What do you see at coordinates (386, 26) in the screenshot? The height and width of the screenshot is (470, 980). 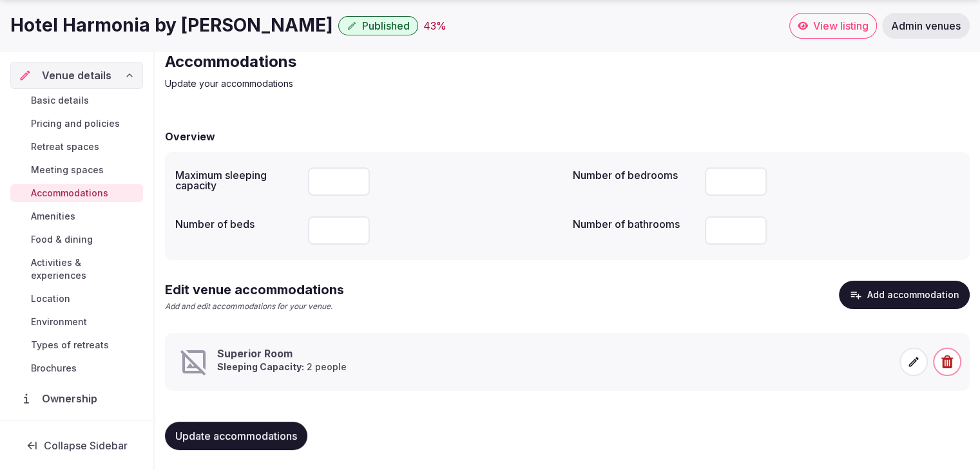 I see `span: Published` at bounding box center [386, 26].